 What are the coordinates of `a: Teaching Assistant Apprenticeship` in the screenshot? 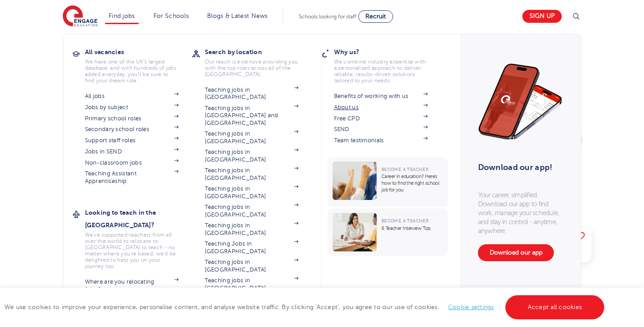 It's located at (132, 177).